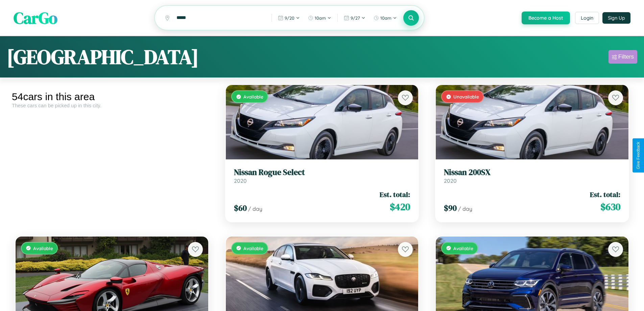 The height and width of the screenshot is (311, 644). I want to click on button: Sign Up, so click(616, 18).